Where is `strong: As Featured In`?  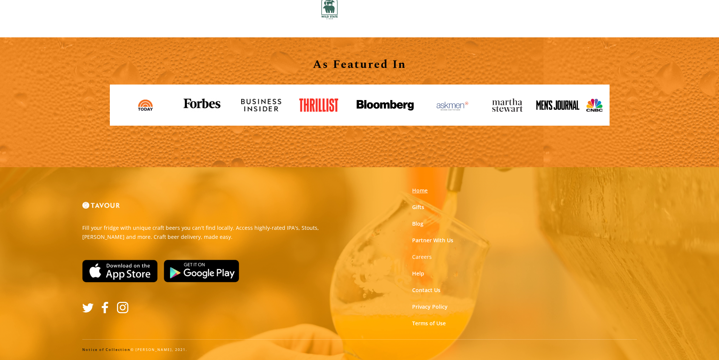 strong: As Featured In is located at coordinates (360, 65).